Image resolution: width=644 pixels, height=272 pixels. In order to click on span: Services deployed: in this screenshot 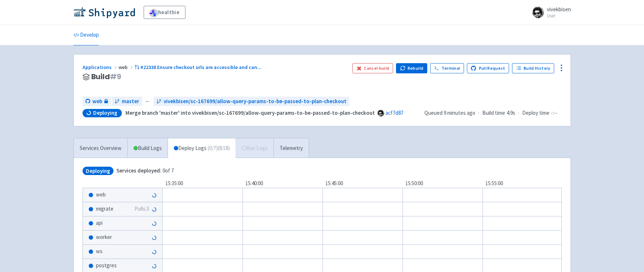, I will do `click(139, 171)`.